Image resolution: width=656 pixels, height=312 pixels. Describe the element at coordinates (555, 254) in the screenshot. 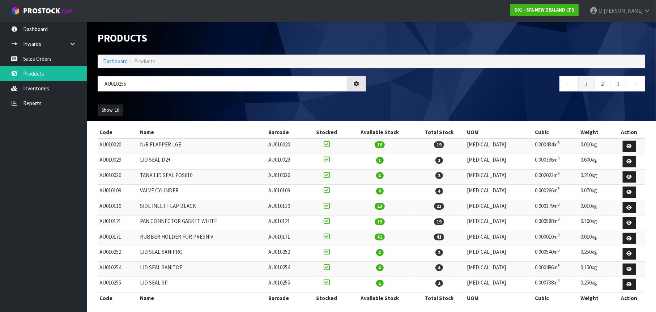

I see `td: 0.000540m` at that location.